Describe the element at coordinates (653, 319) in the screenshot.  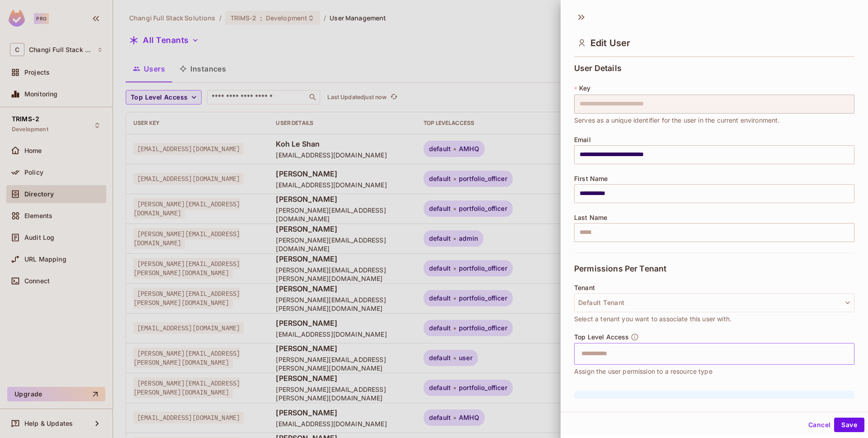
I see `span: Select a tenant you want to associate this user with.` at that location.